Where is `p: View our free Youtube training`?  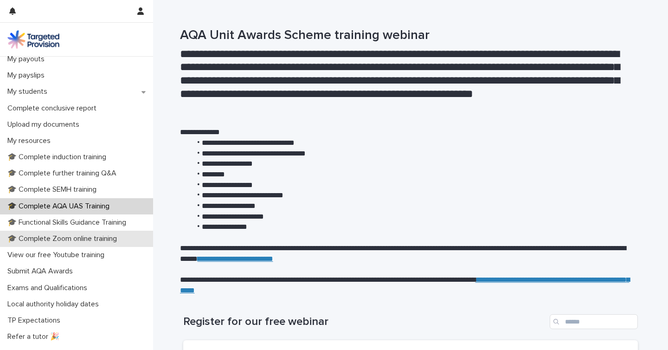 p: View our free Youtube training is located at coordinates (58, 255).